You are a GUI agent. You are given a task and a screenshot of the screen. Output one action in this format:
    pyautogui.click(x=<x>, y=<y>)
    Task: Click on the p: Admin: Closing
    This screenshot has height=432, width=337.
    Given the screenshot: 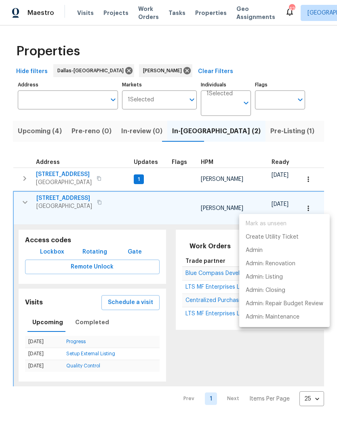 What is the action you would take?
    pyautogui.click(x=265, y=290)
    